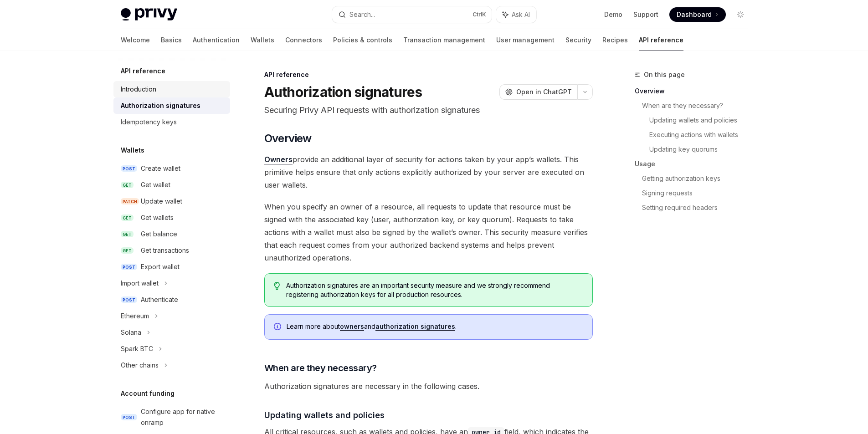  Describe the element at coordinates (171, 40) in the screenshot. I see `a: Basics` at that location.